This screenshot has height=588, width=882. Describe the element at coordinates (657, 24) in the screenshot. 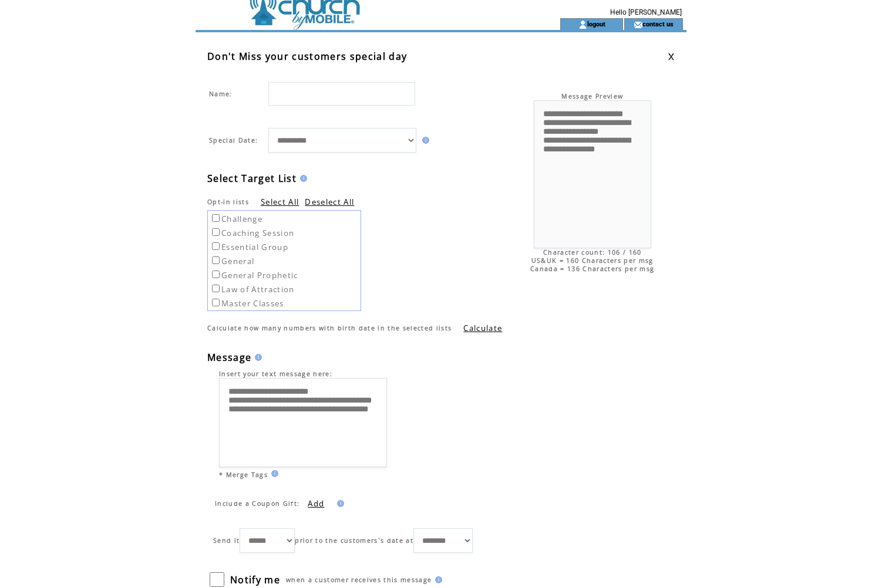

I see `a: contact us` at that location.